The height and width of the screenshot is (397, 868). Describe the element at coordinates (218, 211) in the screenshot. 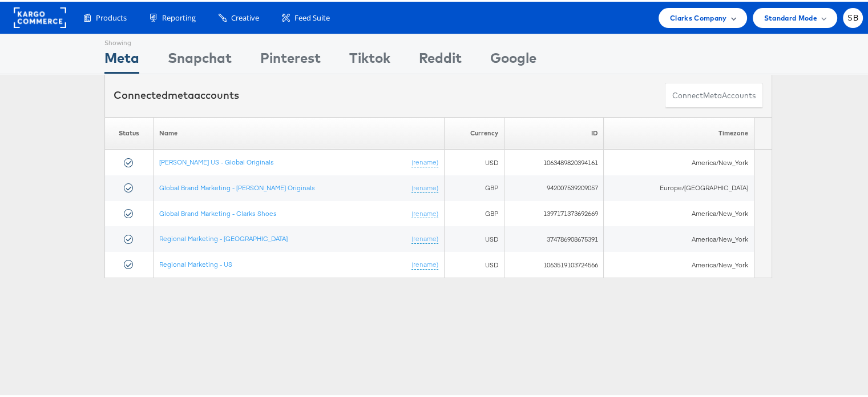

I see `a: Global Brand Marketing - Clarks Shoes` at that location.